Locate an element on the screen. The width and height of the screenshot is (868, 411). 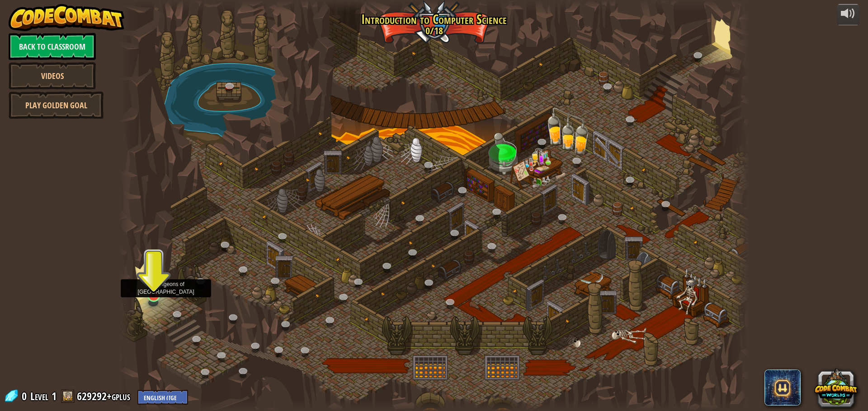
span: 0 is located at coordinates (25, 396).